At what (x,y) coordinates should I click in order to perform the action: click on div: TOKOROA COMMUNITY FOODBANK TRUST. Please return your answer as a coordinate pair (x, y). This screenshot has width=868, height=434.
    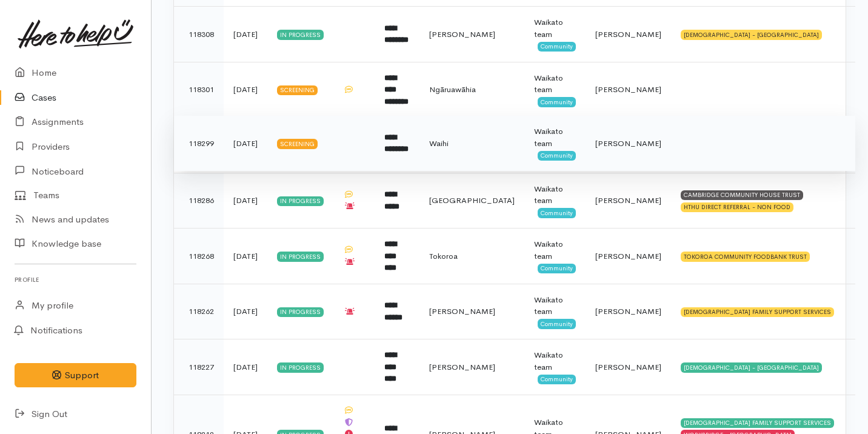
    Looking at the image, I should click on (745, 256).